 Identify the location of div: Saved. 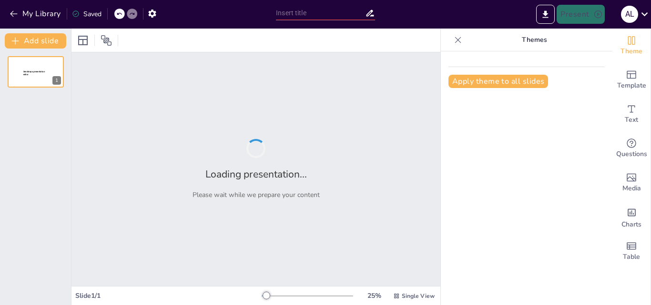
(87, 14).